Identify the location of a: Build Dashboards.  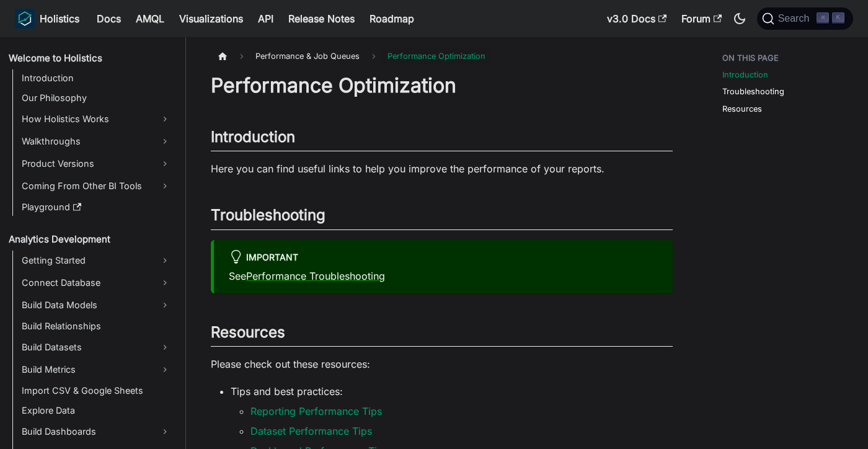
(96, 432).